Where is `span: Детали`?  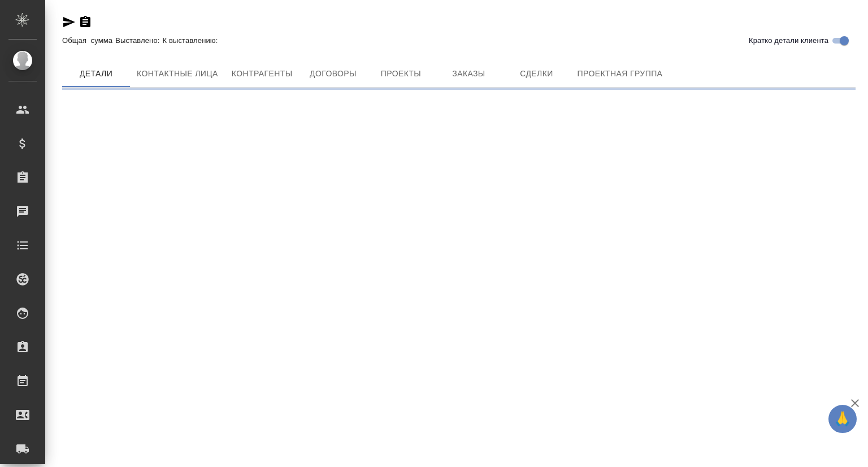 span: Детали is located at coordinates (96, 73).